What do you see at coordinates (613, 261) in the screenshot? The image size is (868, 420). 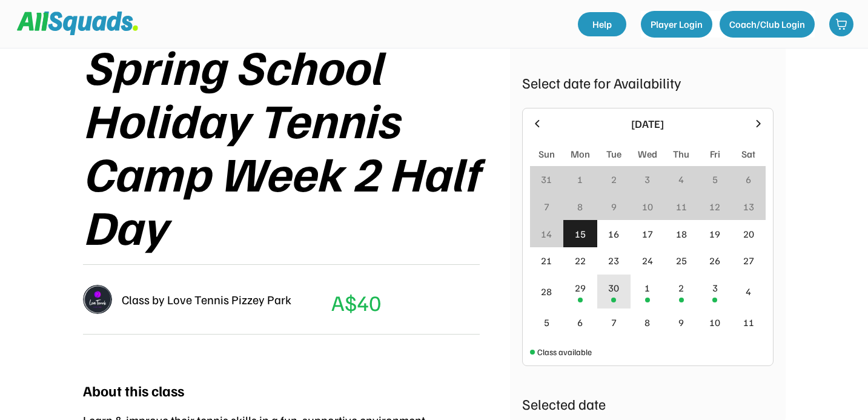 I see `div: 23` at bounding box center [613, 261].